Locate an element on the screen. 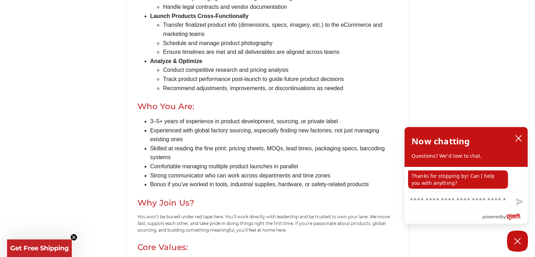 The height and width of the screenshot is (257, 535). li: Ensure timelines are met and all deliverables are aligned across teams is located at coordinates (280, 52).